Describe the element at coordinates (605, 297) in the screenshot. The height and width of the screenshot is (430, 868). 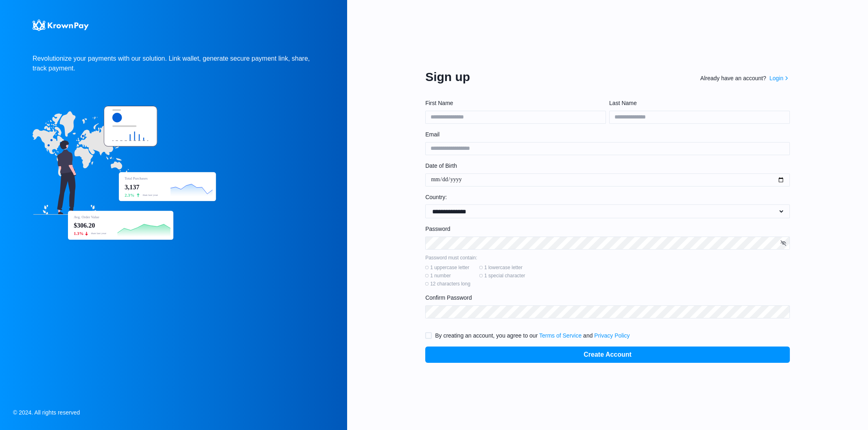
I see `label: Confirm Password` at that location.